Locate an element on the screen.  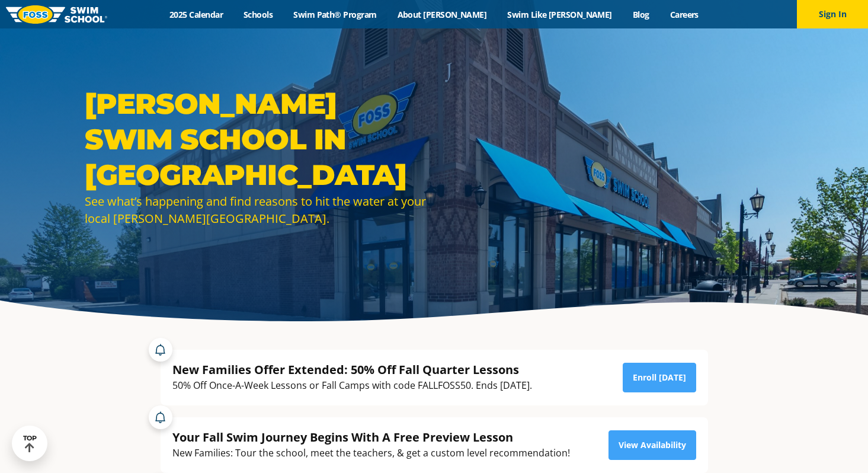
div: New Families: Tour the school, meet the teachers, & get a custom level recommendation! is located at coordinates (370, 453).